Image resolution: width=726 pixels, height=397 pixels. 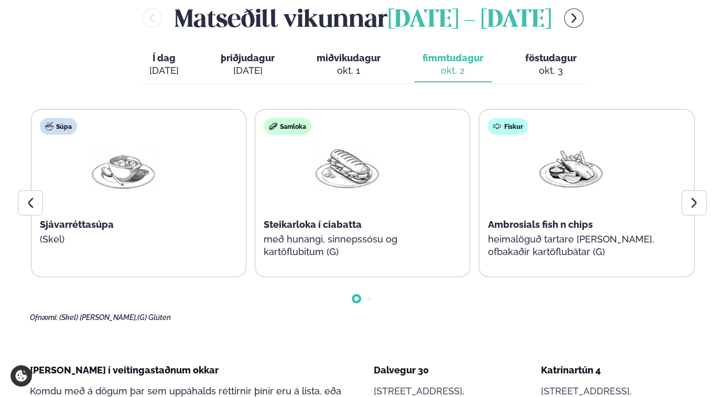 What do you see at coordinates (347, 246) in the screenshot?
I see `p: með hunangi, sinnepssósu og kartöflubitum (G)` at bounding box center [347, 246].